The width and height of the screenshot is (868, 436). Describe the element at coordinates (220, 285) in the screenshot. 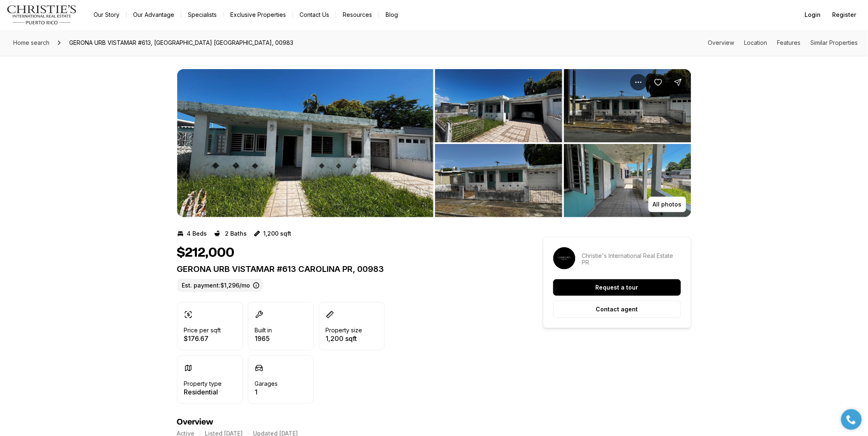

I see `label: Est. payment: $1,296/mo` at that location.